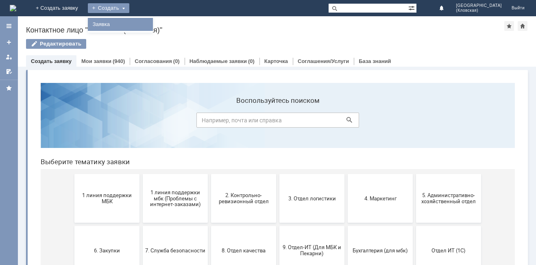 Image resolution: width=536 pixels, height=265 pixels. I want to click on button: Это соглашение не активно!, so click(346, 226).